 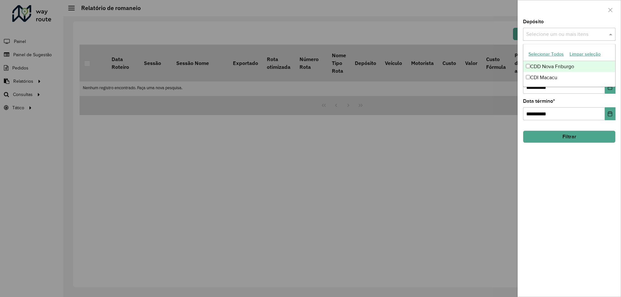 I want to click on label: Data término, so click(x=539, y=101).